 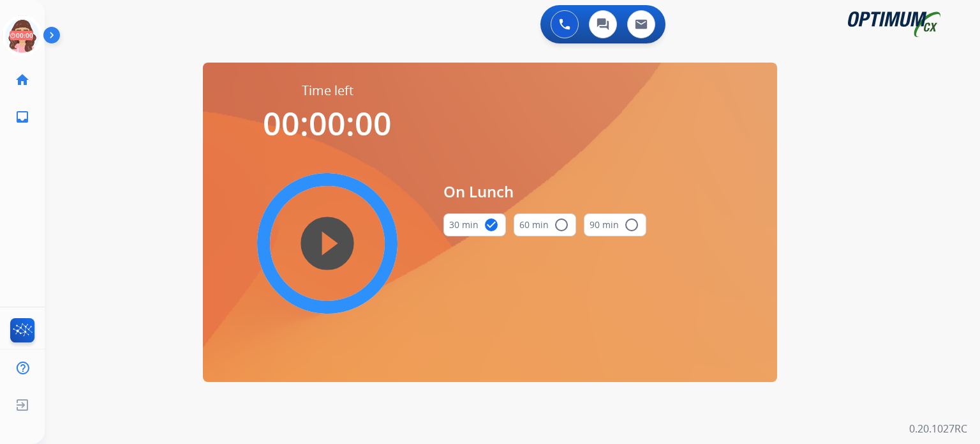 What do you see at coordinates (22, 117) in the screenshot?
I see `mat-icon: inbox` at bounding box center [22, 117].